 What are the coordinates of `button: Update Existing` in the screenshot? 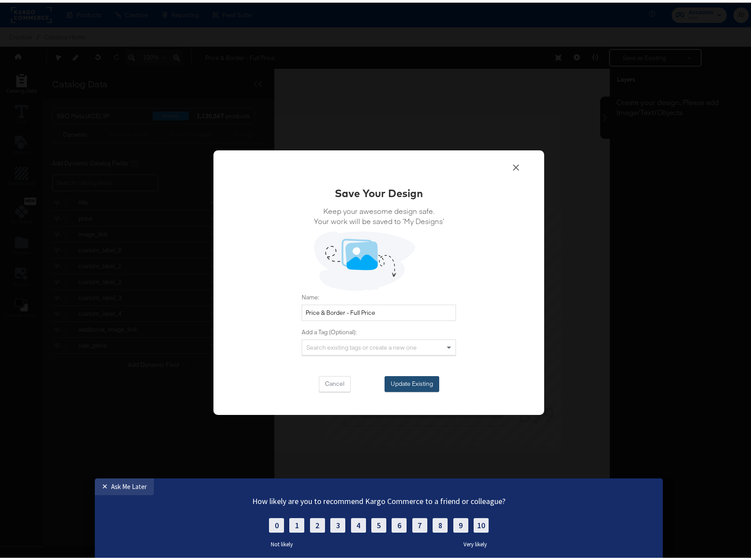 It's located at (412, 381).